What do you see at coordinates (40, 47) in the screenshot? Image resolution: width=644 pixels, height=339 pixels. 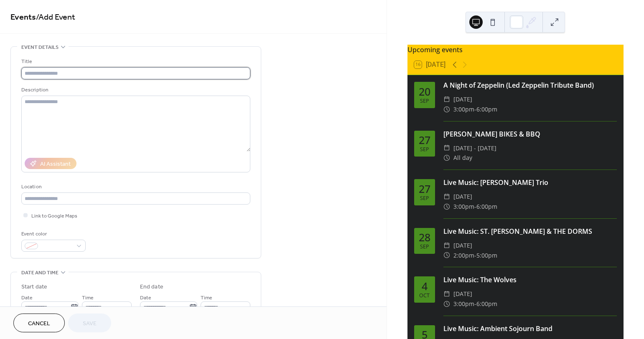 I see `span: Event details` at bounding box center [40, 47].